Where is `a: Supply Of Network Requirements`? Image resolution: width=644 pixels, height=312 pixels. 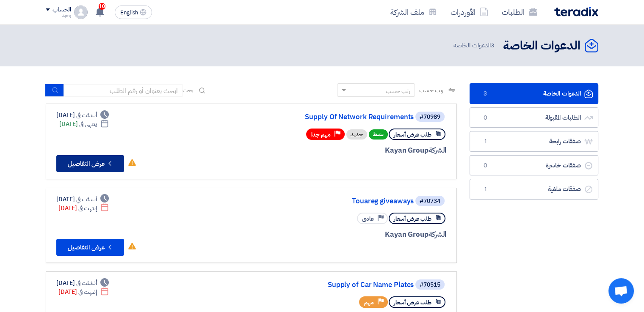
a: Supply Of Network Requirements is located at coordinates (329, 117).